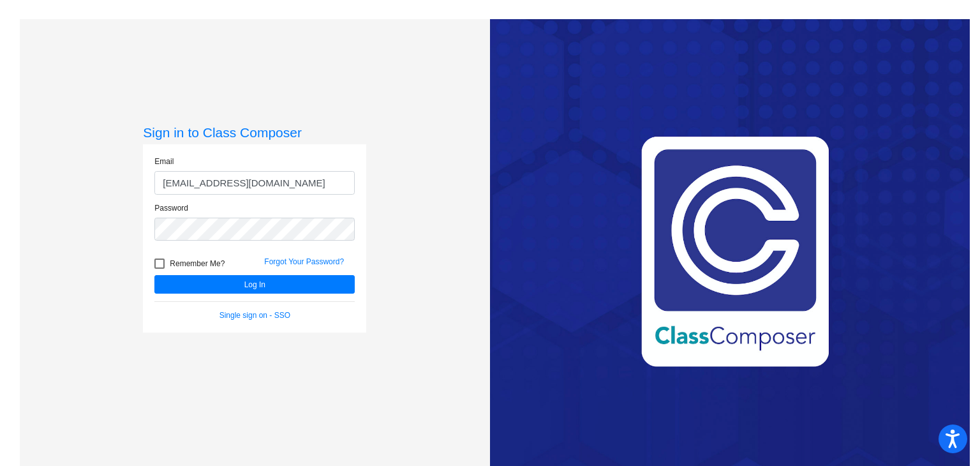 This screenshot has width=980, height=466. Describe the element at coordinates (254, 315) in the screenshot. I see `a: Single sign on - SSO` at that location.